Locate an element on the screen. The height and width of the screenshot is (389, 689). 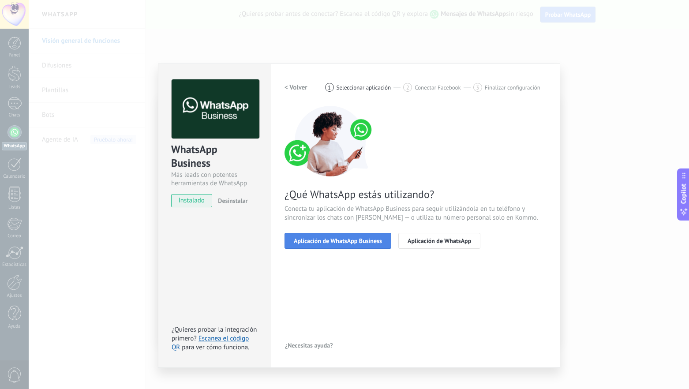
a: Escanea el código QR is located at coordinates (210, 343).